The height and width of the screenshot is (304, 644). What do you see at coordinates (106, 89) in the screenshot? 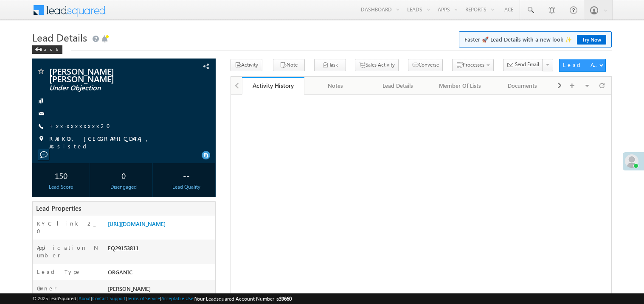
I see `span: Under Objection` at bounding box center [106, 89].